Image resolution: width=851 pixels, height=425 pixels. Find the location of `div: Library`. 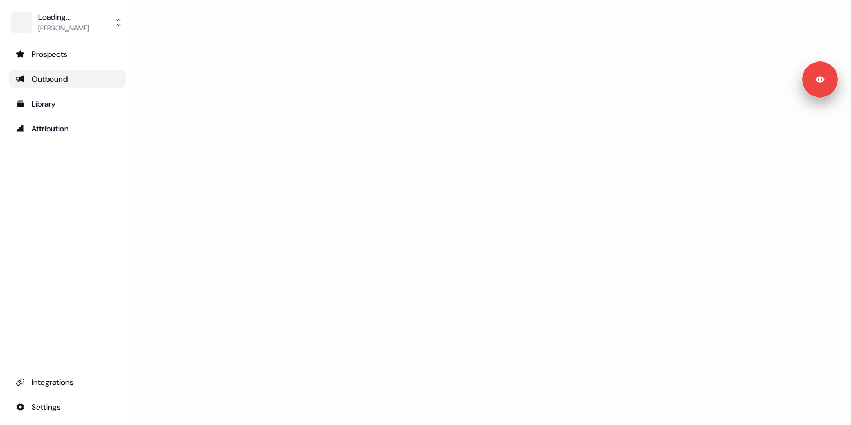

div: Library is located at coordinates (67, 104).